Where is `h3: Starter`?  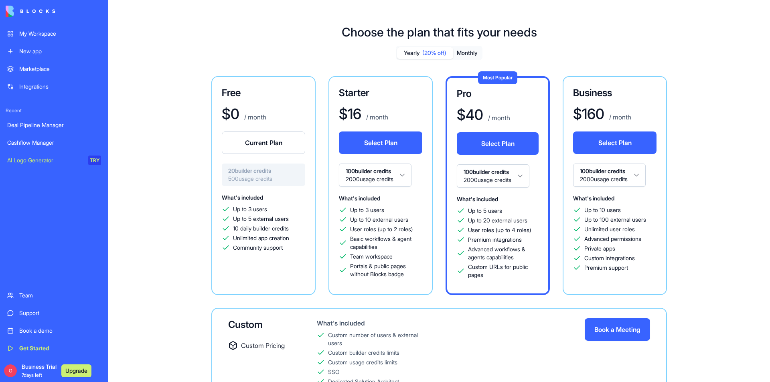
h3: Starter is located at coordinates (381, 93).